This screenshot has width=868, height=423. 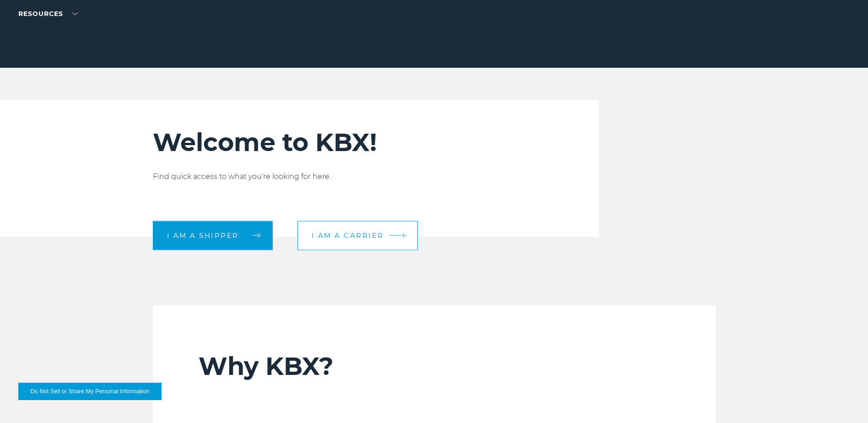 I want to click on span: I am a shipper, so click(x=203, y=235).